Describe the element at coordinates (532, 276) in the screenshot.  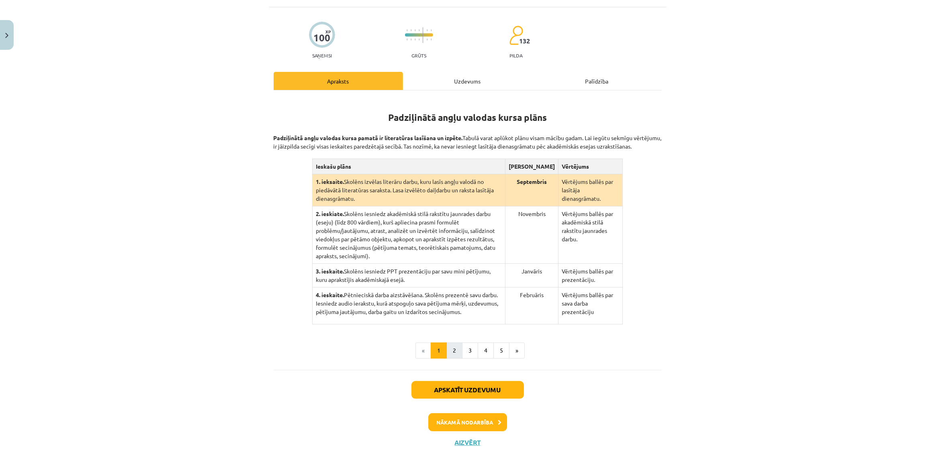
I see `td: Janvāris` at that location.